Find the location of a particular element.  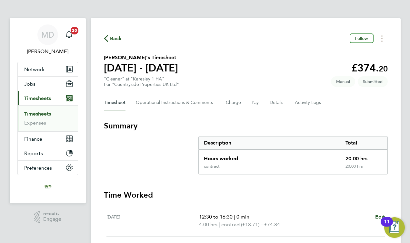

nav: Main navigation is located at coordinates (48, 111).